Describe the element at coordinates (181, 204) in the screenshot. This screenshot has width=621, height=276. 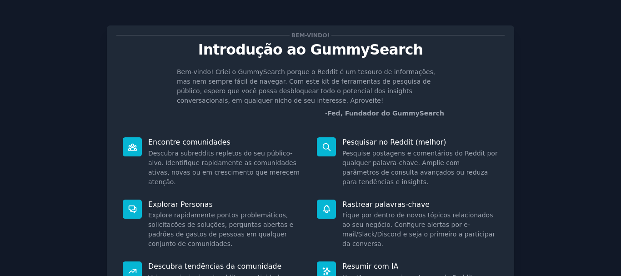
I see `font: Explorar Personas` at that location.